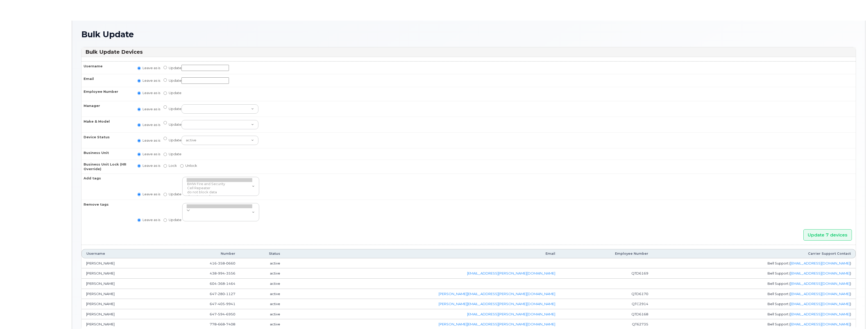 This screenshot has width=868, height=329. I want to click on th: Business Unit, so click(107, 153).